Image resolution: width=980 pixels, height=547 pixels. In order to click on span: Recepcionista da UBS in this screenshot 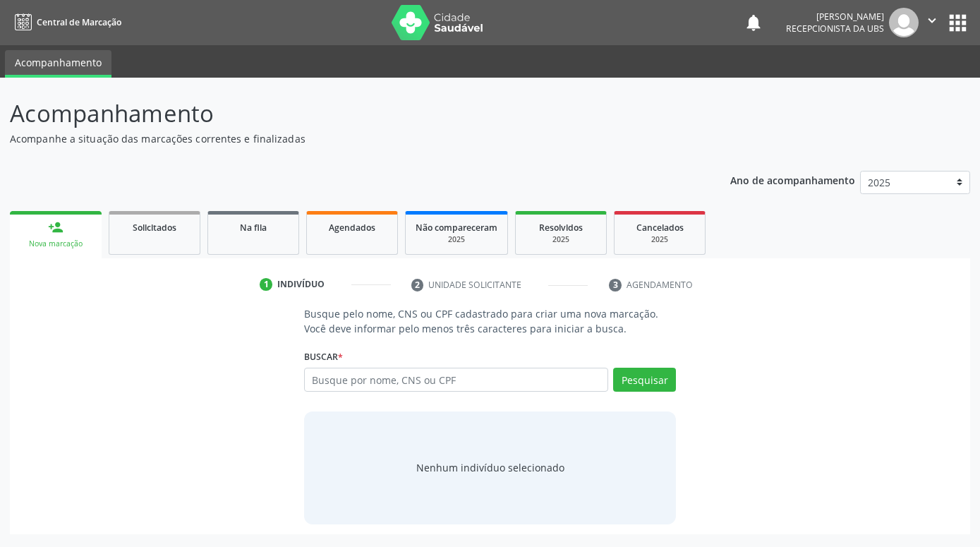, I will do `click(835, 28)`.